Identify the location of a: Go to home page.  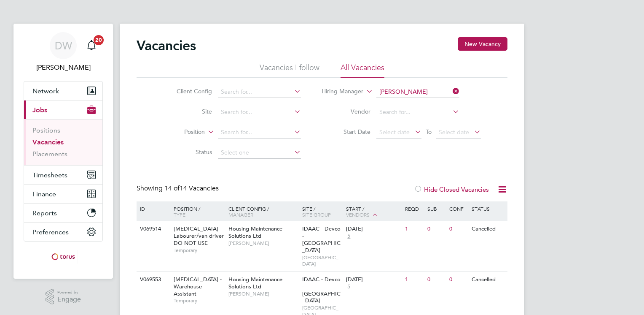
(64, 256).